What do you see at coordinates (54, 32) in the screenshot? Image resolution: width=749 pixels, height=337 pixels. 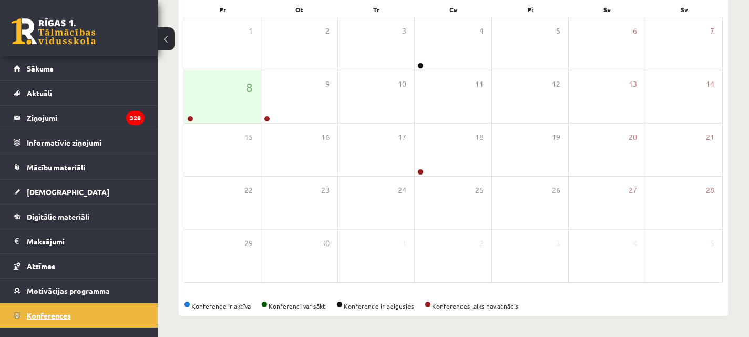 I see `a: Rīgas 1. Tālmācības vidusskola` at bounding box center [54, 32].